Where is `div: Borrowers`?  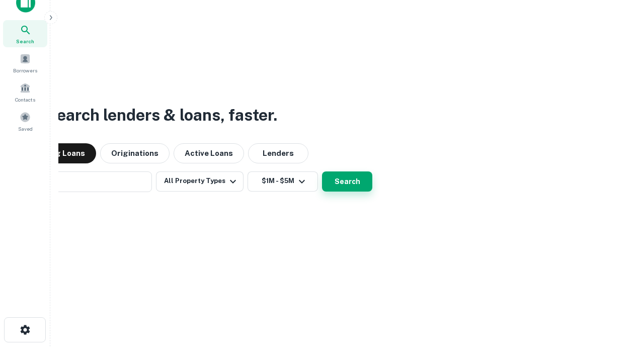 div: Borrowers is located at coordinates (25, 63).